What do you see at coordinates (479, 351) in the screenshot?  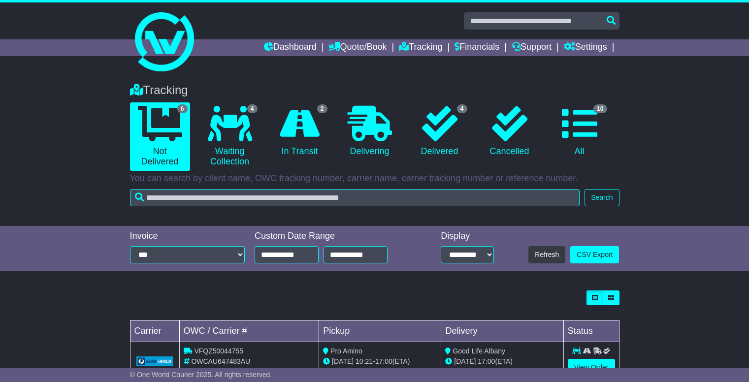 I see `span: Good Life Albany` at bounding box center [479, 351].